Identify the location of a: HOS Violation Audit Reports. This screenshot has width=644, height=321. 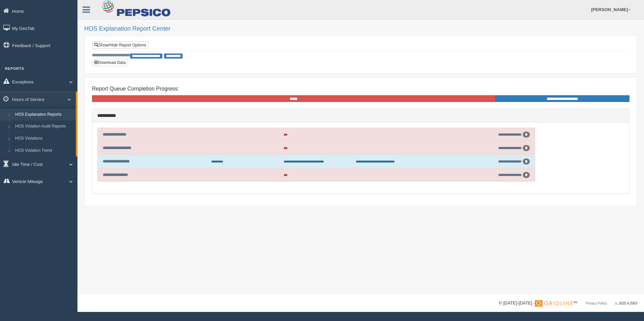
(44, 127).